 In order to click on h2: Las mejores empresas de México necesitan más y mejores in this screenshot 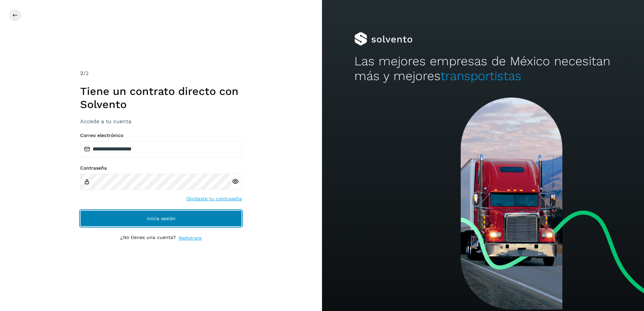, I will do `click(483, 69)`.